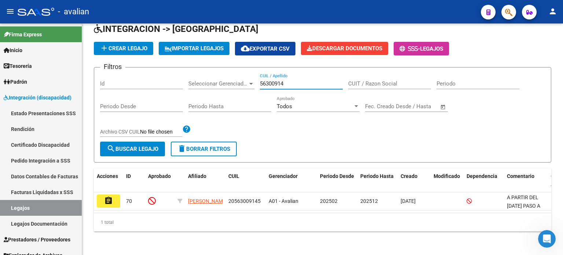 This screenshot has height=255, width=563. Describe the element at coordinates (377, 176) in the screenshot. I see `span: Periodo Hasta` at that location.